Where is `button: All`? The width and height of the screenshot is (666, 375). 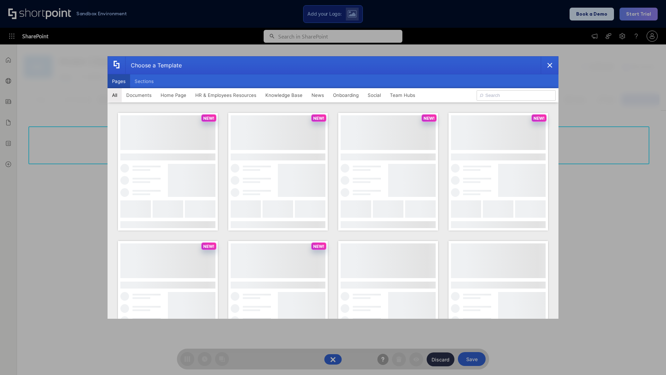
button: All is located at coordinates (115, 95).